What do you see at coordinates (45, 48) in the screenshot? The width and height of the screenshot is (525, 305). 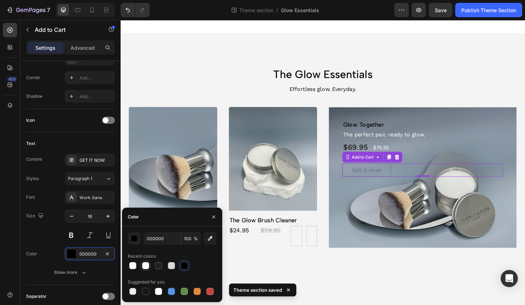 I see `p: Settings` at bounding box center [45, 48].